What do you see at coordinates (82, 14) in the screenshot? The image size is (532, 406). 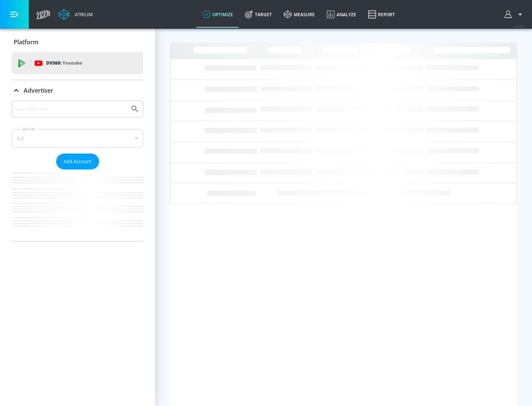 I see `div: Atrium` at bounding box center [82, 14].